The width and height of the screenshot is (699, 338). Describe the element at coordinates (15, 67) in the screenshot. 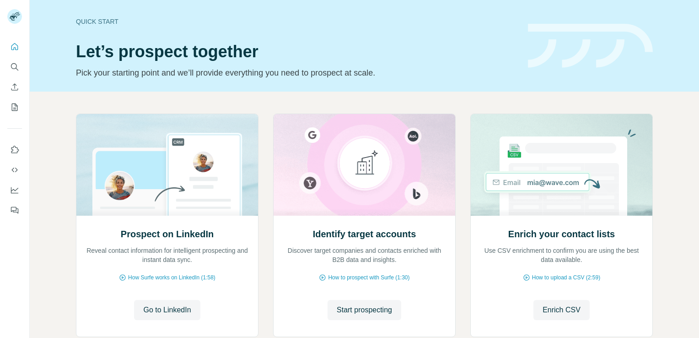

I see `button: Search` at that location.